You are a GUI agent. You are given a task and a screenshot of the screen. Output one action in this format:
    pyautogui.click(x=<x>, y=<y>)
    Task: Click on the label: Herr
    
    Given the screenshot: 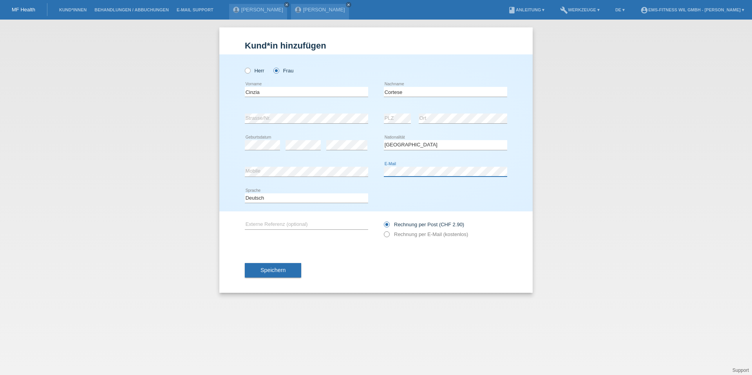 What is the action you would take?
    pyautogui.click(x=255, y=71)
    